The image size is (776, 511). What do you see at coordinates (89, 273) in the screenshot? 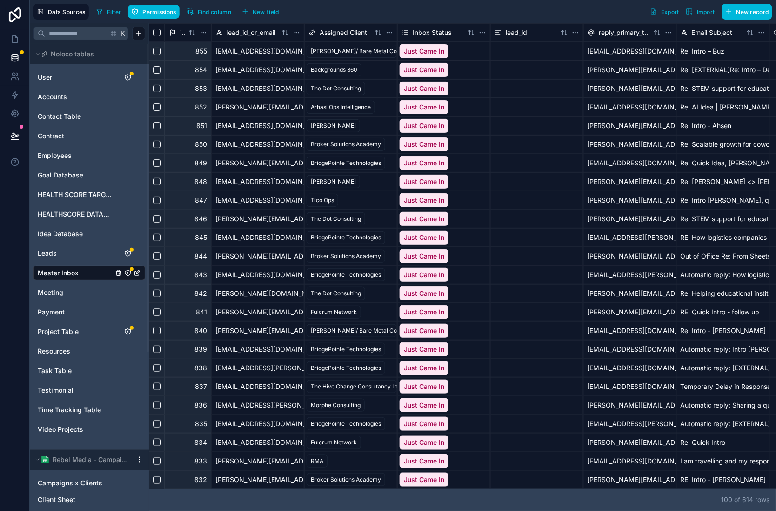
I see `div: Master Inbox` at bounding box center [89, 273].